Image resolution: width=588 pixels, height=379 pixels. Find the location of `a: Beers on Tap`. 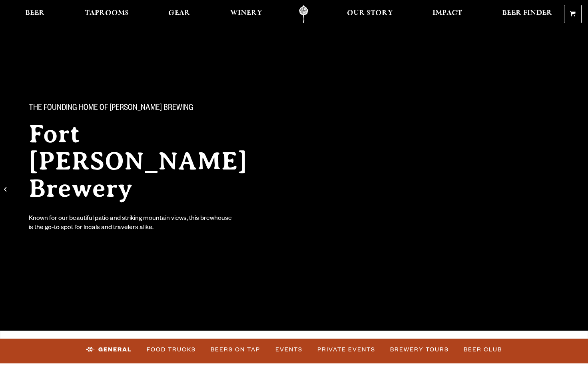

a: Beers on Tap is located at coordinates (235, 350).